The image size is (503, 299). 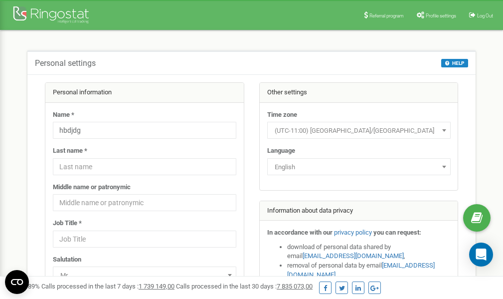 What do you see at coordinates (397, 232) in the screenshot?
I see `strong: you can request:` at bounding box center [397, 232].